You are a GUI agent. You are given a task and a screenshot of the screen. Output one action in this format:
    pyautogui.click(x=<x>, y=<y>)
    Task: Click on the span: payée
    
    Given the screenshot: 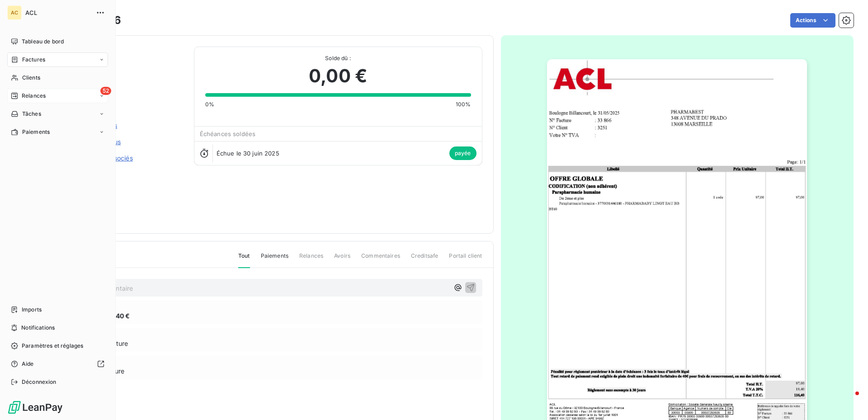 What is the action you would take?
    pyautogui.click(x=463, y=153)
    